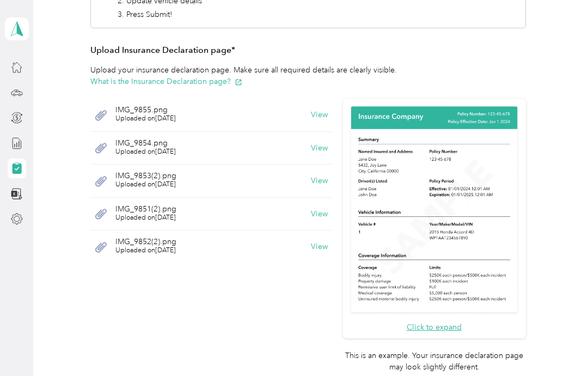  Describe the element at coordinates (308, 76) in the screenshot. I see `p: Upload your insurance declaration page. Make sure all required details are clearly visible.` at that location.